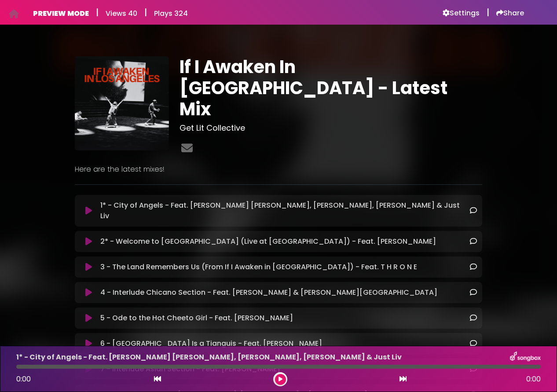 This screenshot has height=392, width=557. What do you see at coordinates (525, 357) in the screenshot?
I see `img: songbox-logo-white.png` at bounding box center [525, 357].